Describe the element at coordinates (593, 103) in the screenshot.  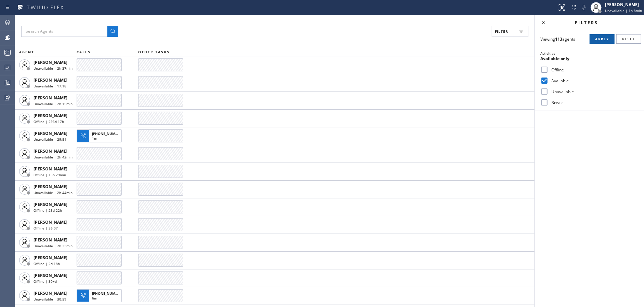
I see `label: Break` at that location.